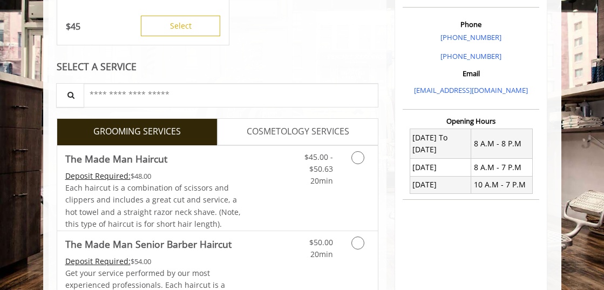  Describe the element at coordinates (180, 26) in the screenshot. I see `button: Select` at that location.